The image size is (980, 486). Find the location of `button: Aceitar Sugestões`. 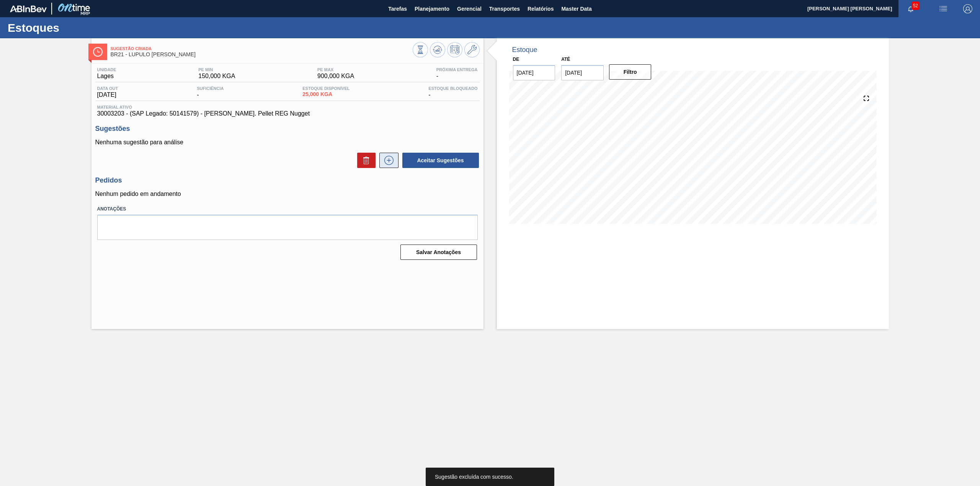

button: Aceitar Sugestões is located at coordinates (441, 160).